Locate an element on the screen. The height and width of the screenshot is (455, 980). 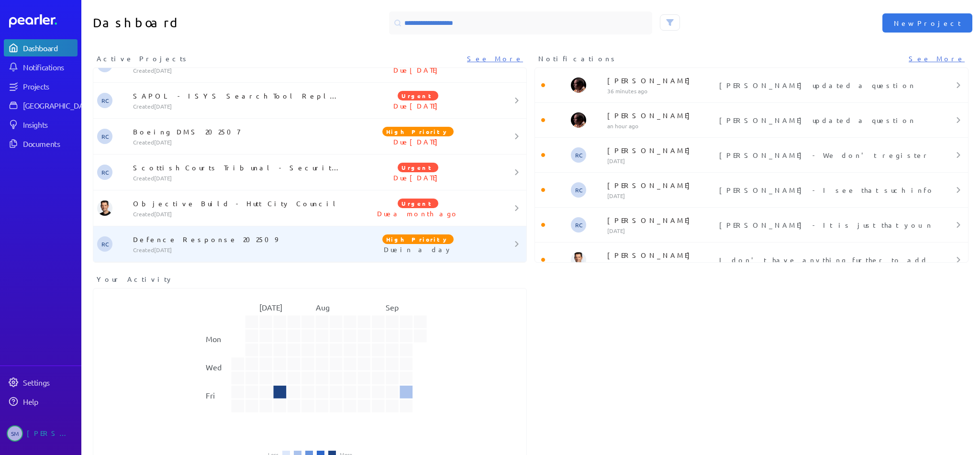
div: Projects is located at coordinates (50, 86).